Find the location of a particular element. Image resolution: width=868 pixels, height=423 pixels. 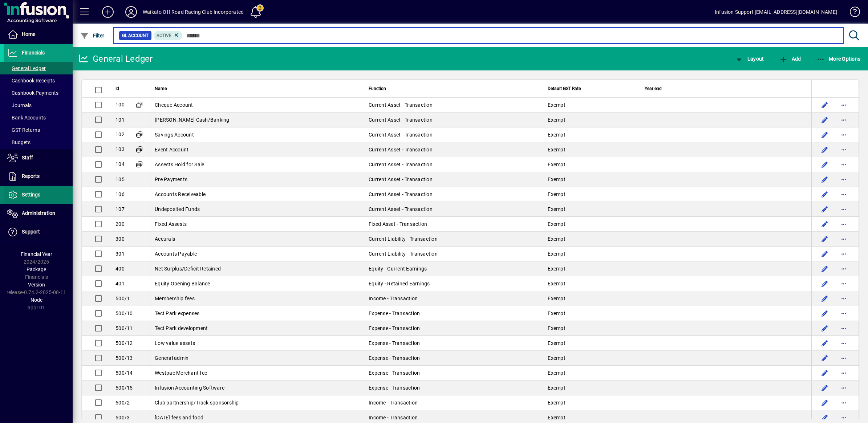

span: 101 is located at coordinates (120, 120).